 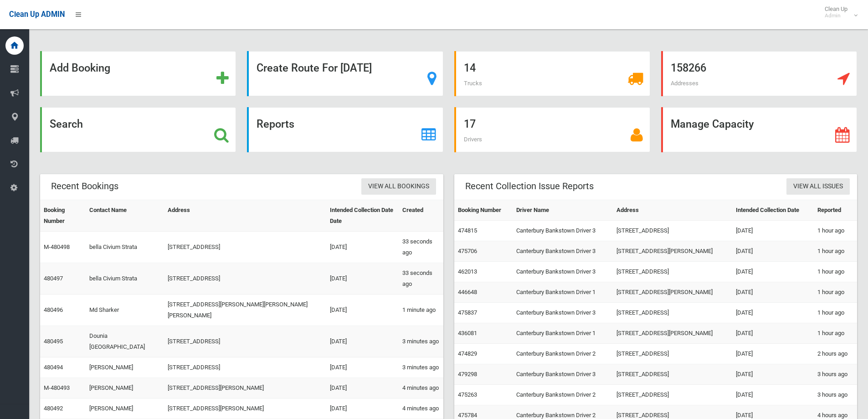 I want to click on strong: 14, so click(x=470, y=68).